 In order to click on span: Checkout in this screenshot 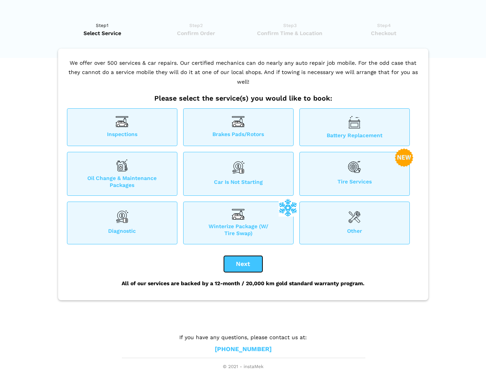, I will do `click(384, 33)`.